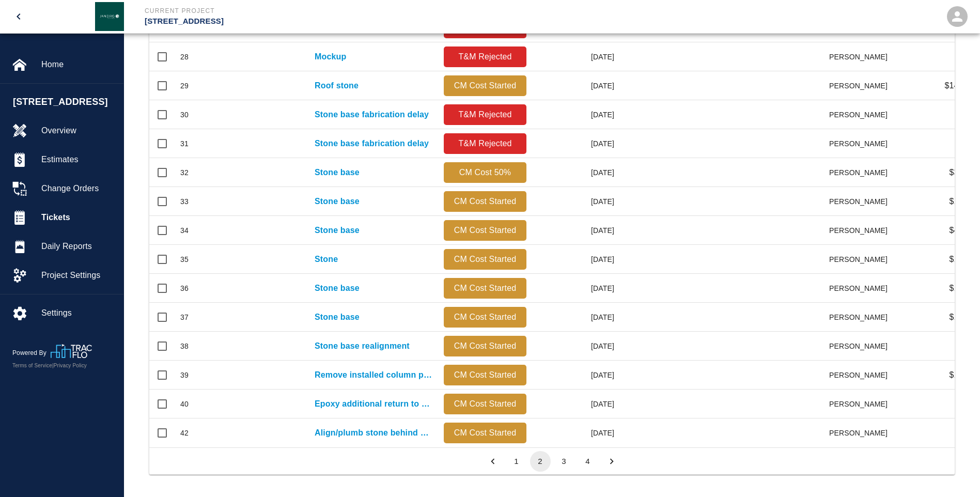 Image resolution: width=980 pixels, height=497 pixels. I want to click on div: 29, so click(184, 86).